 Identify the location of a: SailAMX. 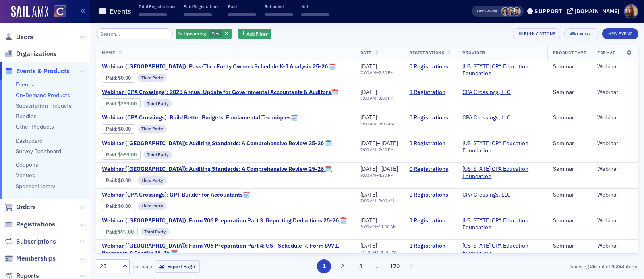
(30, 12).